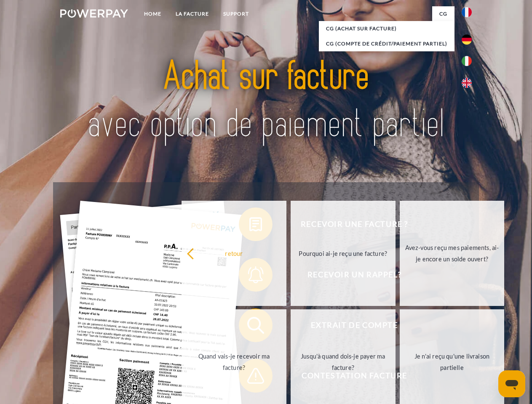 This screenshot has height=404, width=532. What do you see at coordinates (152, 14) in the screenshot?
I see `a: Home` at bounding box center [152, 14].